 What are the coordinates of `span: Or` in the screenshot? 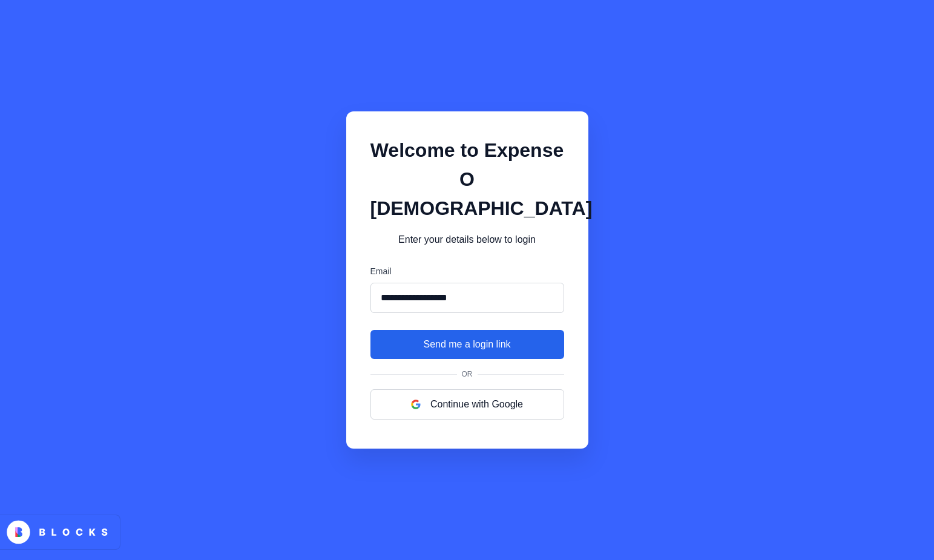 It's located at (467, 374).